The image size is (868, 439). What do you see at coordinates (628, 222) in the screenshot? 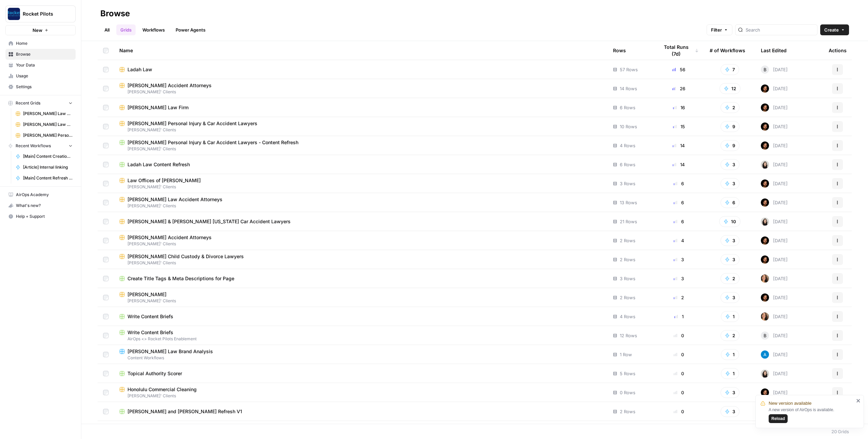
I see `span: 21 Rows` at bounding box center [628, 222].